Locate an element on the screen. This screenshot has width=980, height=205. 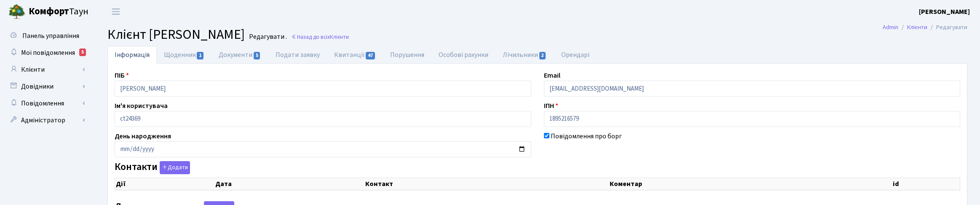
label: ІПН is located at coordinates (551, 106).